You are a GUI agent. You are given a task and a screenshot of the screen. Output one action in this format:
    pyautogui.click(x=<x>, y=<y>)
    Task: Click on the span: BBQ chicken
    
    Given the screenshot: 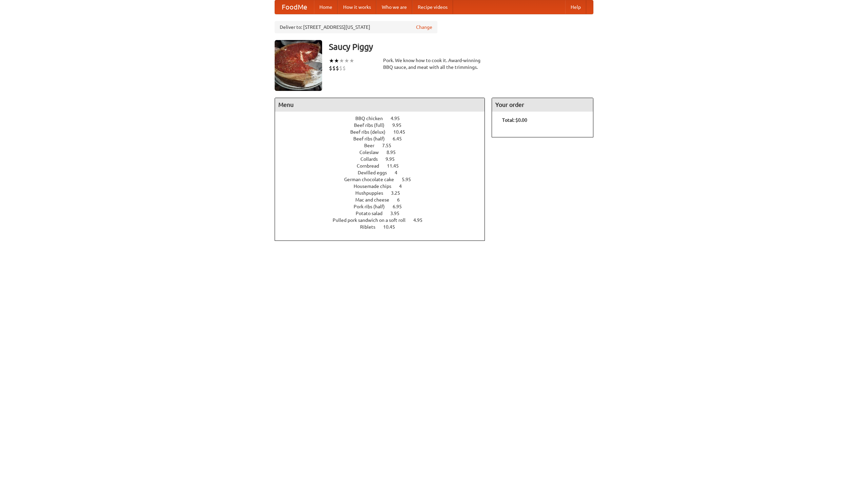 What is the action you would take?
    pyautogui.click(x=372, y=119)
    